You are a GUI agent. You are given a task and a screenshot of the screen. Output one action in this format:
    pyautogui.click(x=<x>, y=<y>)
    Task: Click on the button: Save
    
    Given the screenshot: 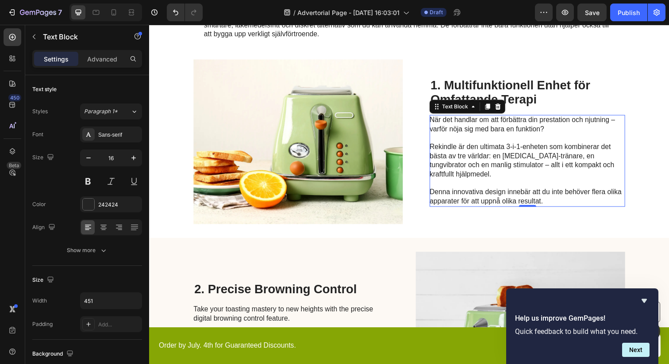 What is the action you would take?
    pyautogui.click(x=592, y=12)
    